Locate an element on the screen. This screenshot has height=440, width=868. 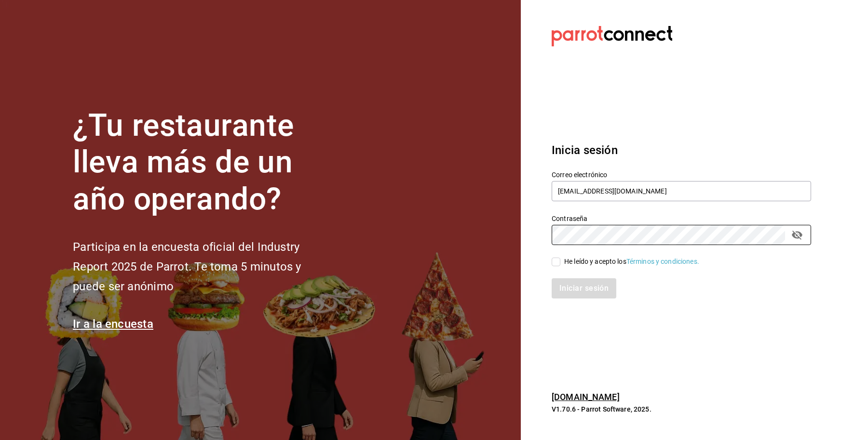
h2: Participa en la encuesta oficial del Industry Report 2025 de Parrot. Te toma 5 minutos y puede se... is located at coordinates (203, 267).